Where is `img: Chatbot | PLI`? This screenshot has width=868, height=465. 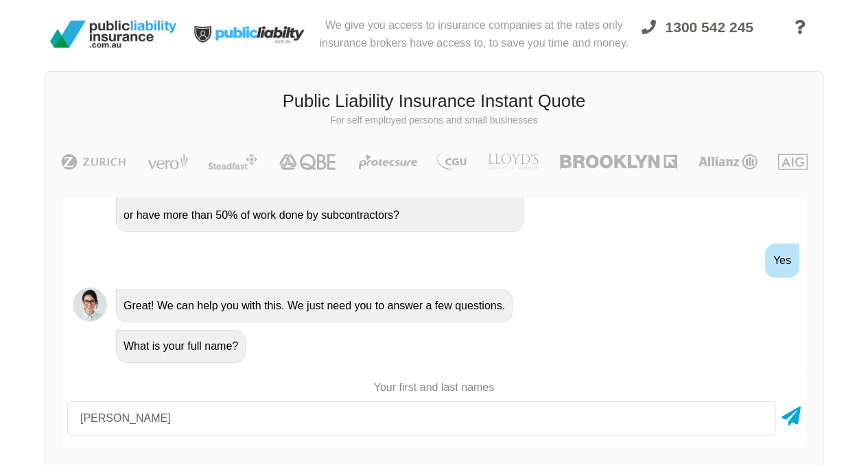
img: Chatbot | PLI is located at coordinates (90, 304).